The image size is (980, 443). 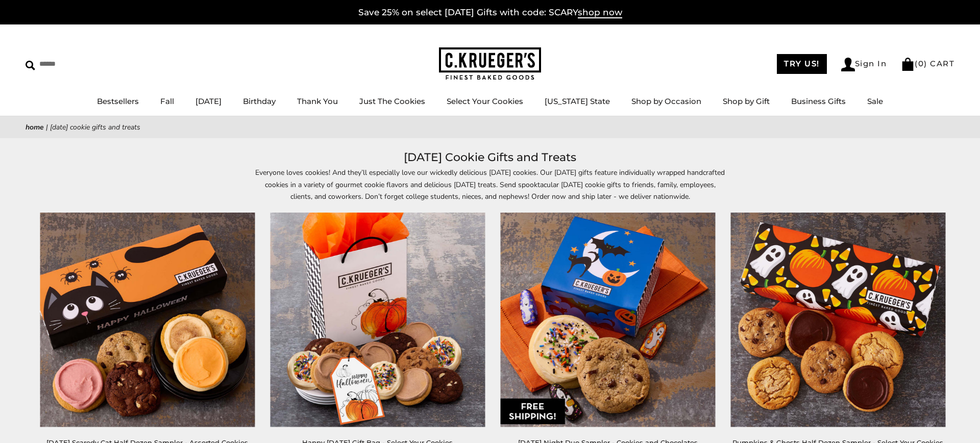 I want to click on a: Shop by Gift, so click(x=746, y=101).